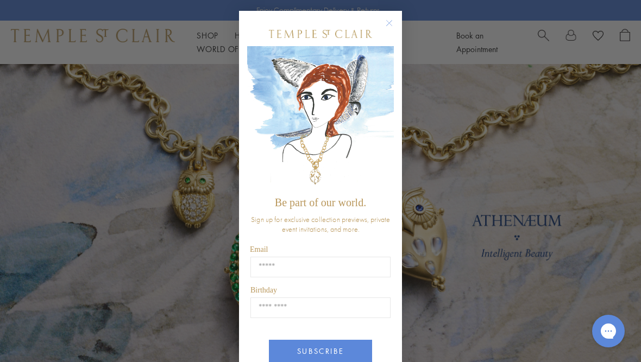 The height and width of the screenshot is (362, 641). I want to click on span: Birthday, so click(264, 290).